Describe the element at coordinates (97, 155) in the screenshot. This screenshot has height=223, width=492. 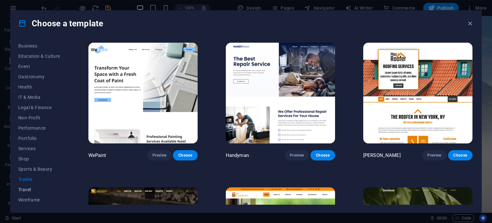
I see `p: WePaint` at that location.